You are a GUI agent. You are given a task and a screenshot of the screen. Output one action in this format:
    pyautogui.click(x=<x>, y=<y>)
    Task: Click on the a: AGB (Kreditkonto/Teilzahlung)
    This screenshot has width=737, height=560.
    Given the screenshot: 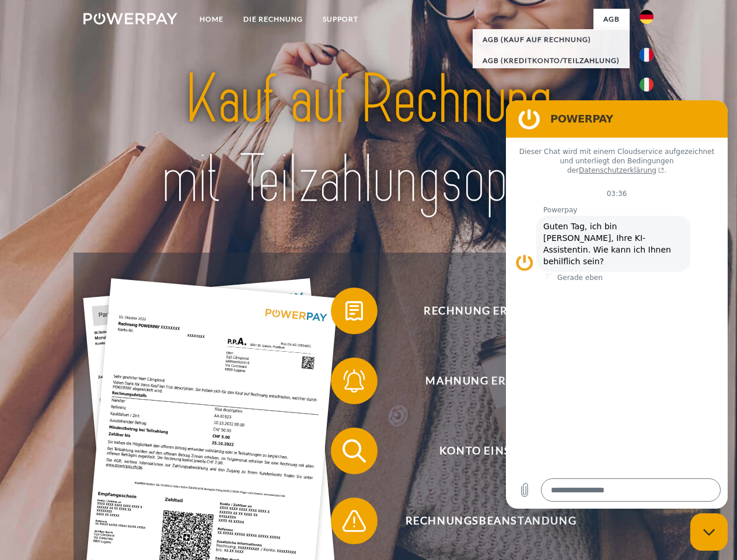 What is the action you would take?
    pyautogui.click(x=551, y=61)
    